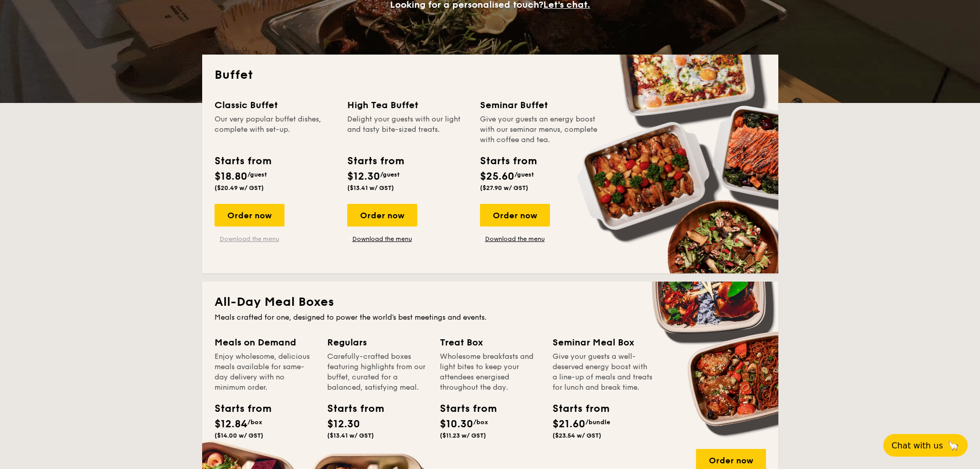 The height and width of the screenshot is (469, 980). Describe the element at coordinates (925, 445) in the screenshot. I see `button: Chat with us🦙` at that location.